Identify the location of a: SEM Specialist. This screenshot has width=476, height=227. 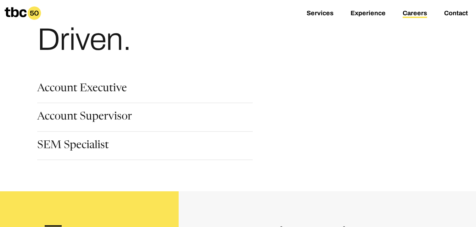
(73, 147).